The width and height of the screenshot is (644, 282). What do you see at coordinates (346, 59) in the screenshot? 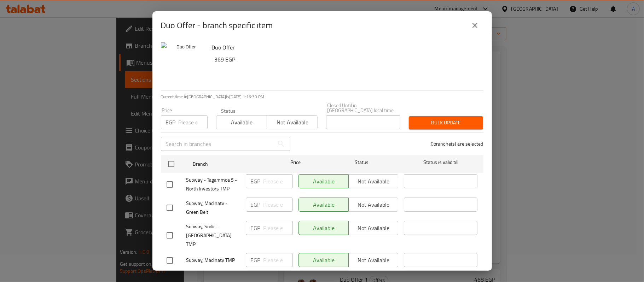
I see `h6: 369 EGP` at bounding box center [346, 59].